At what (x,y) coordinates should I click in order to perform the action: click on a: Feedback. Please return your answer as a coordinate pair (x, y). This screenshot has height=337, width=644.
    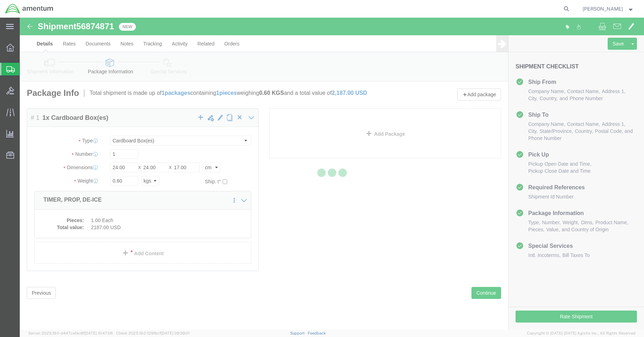
    Looking at the image, I should click on (316, 333).